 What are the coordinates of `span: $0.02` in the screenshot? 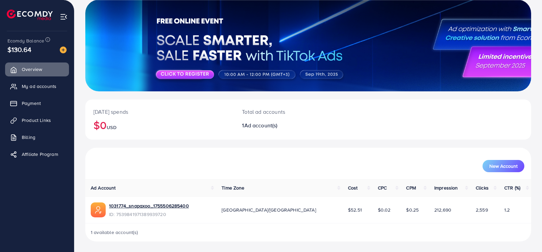 It's located at (384, 210).